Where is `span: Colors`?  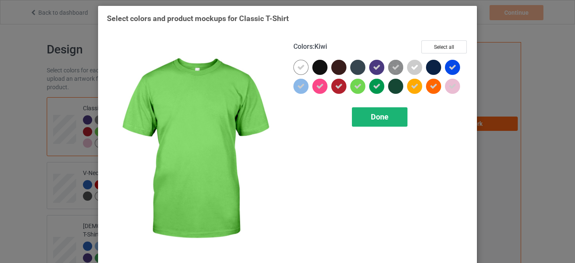
span: Colors is located at coordinates (303, 46).